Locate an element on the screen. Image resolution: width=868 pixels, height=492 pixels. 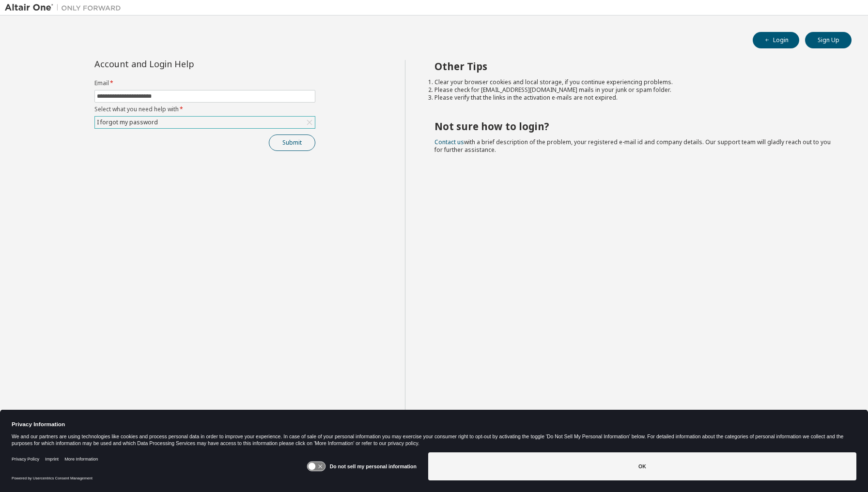
li: Please verify that the links in the activation e-mails are not expired. is located at coordinates (634, 98).